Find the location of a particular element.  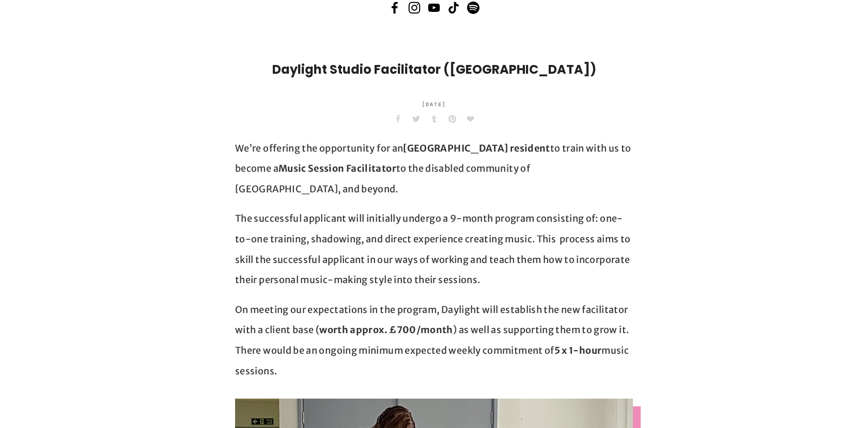

strong: worth approx. £700/month is located at coordinates (386, 330).